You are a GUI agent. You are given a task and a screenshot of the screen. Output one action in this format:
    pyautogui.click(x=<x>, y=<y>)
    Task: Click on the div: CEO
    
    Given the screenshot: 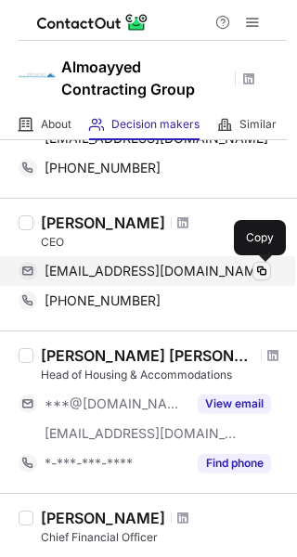 What is the action you would take?
    pyautogui.click(x=163, y=242)
    